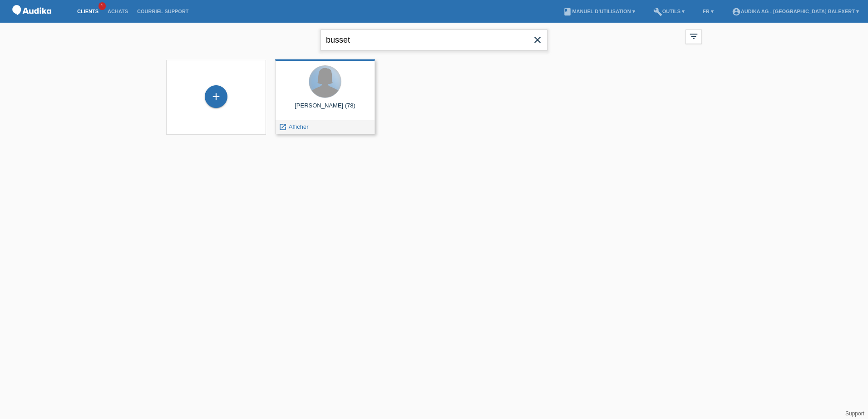  Describe the element at coordinates (434, 40) in the screenshot. I see `input: Recherche...` at that location.